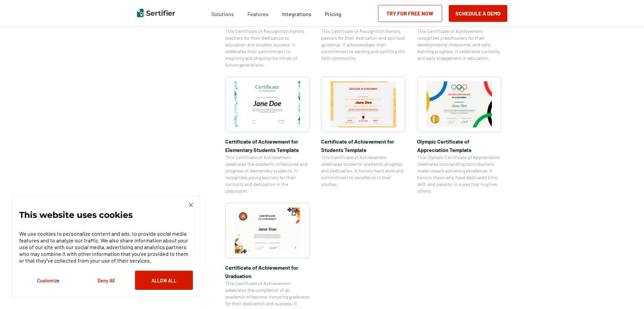 The height and width of the screenshot is (309, 644). What do you see at coordinates (267, 48) in the screenshot?
I see `span: This Certificate of Recognition honors teachers for their dedication to education and student suc...` at bounding box center [267, 48].